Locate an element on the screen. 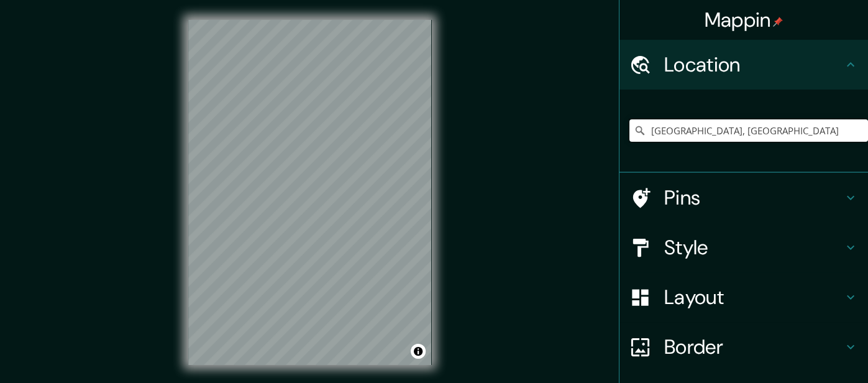 The width and height of the screenshot is (868, 383). h4: Mappin is located at coordinates (744, 20).